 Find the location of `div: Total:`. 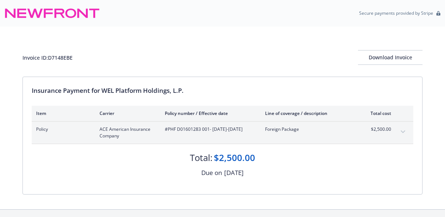

div: Total: is located at coordinates (201, 158).